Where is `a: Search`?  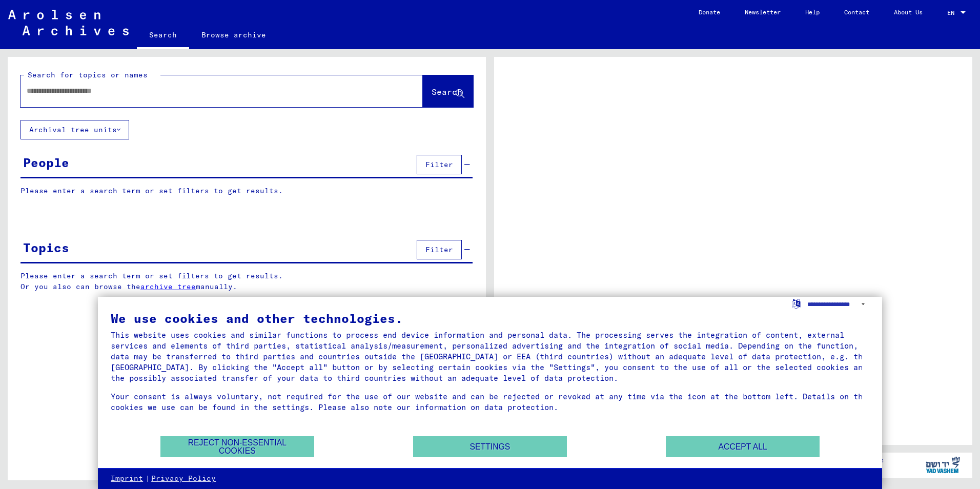
a: Search is located at coordinates (163, 36).